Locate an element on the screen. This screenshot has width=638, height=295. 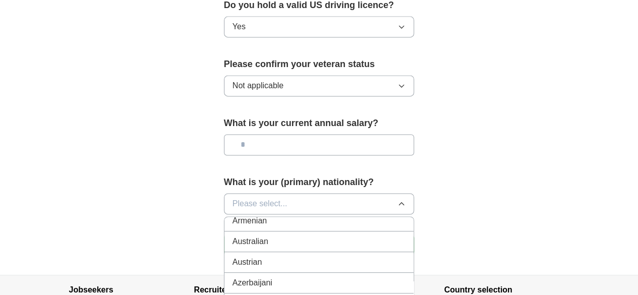
span: Austrian is located at coordinates (247, 262).